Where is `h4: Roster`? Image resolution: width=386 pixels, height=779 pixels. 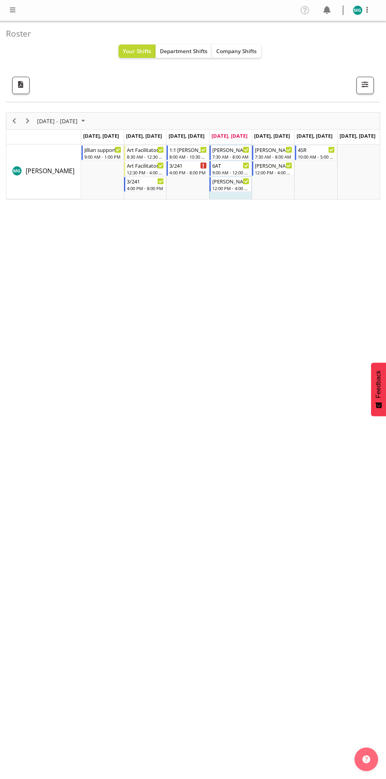 h4: Roster is located at coordinates (190, 33).